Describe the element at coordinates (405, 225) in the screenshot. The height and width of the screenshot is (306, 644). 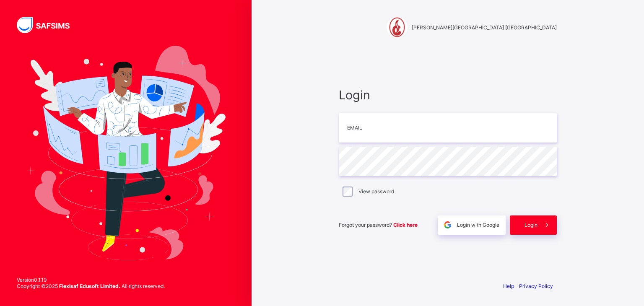
I see `span: Click here` at that location.